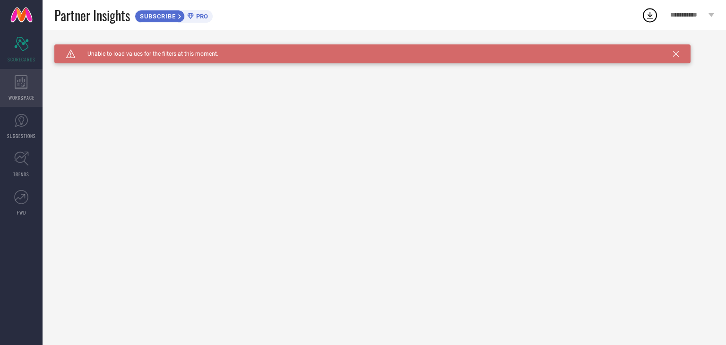  I want to click on span: TRENDS, so click(21, 174).